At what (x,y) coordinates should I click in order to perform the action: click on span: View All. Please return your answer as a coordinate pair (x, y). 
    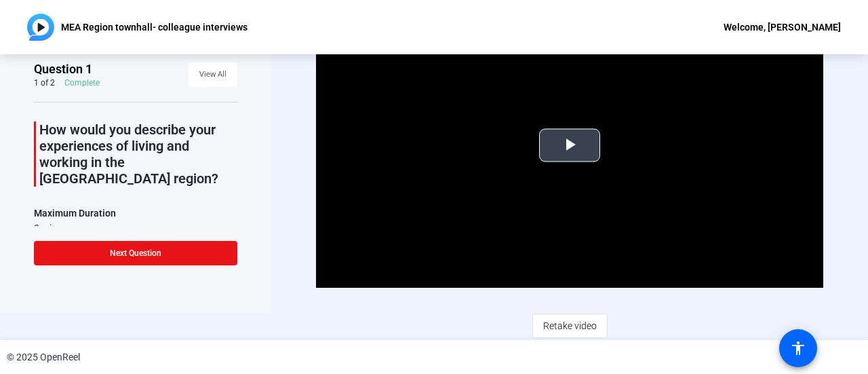
    Looking at the image, I should click on (213, 74).